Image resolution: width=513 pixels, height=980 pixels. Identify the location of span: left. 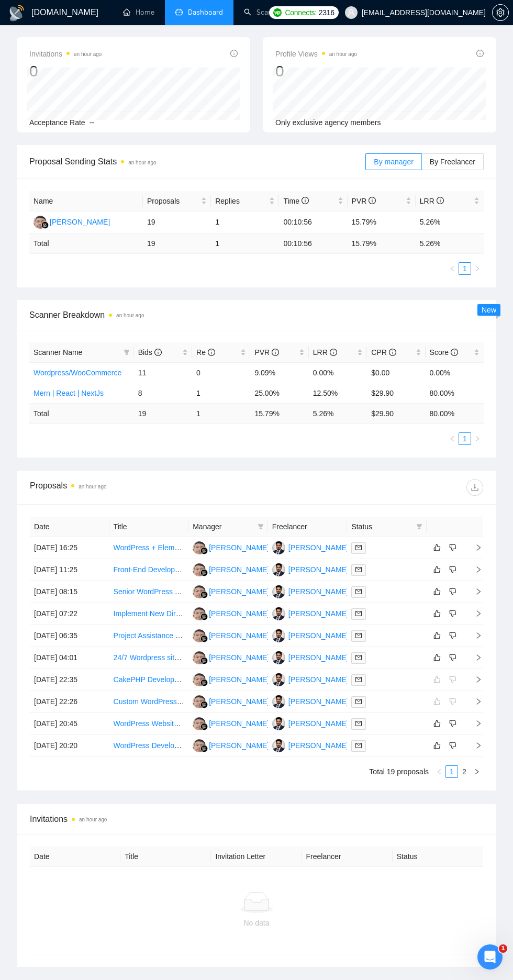
(452, 269).